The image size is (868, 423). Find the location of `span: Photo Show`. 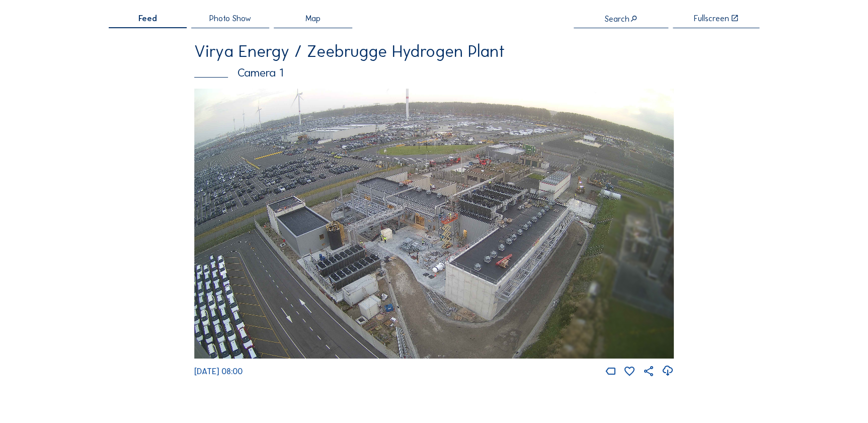

span: Photo Show is located at coordinates (230, 18).